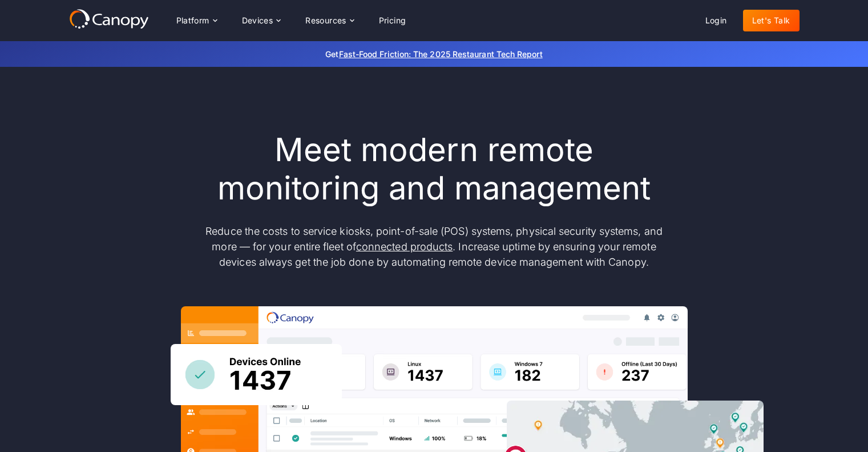 The width and height of the screenshot is (868, 452). Describe the element at coordinates (434, 54) in the screenshot. I see `p: Get` at that location.